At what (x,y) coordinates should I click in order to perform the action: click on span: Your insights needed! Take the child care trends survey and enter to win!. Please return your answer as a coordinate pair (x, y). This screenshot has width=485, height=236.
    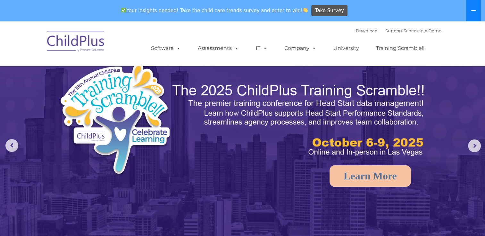
    Looking at the image, I should click on (214, 10).